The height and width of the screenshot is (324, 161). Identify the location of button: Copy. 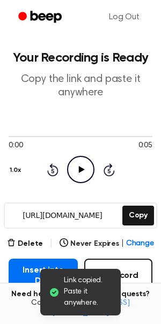
(138, 215).